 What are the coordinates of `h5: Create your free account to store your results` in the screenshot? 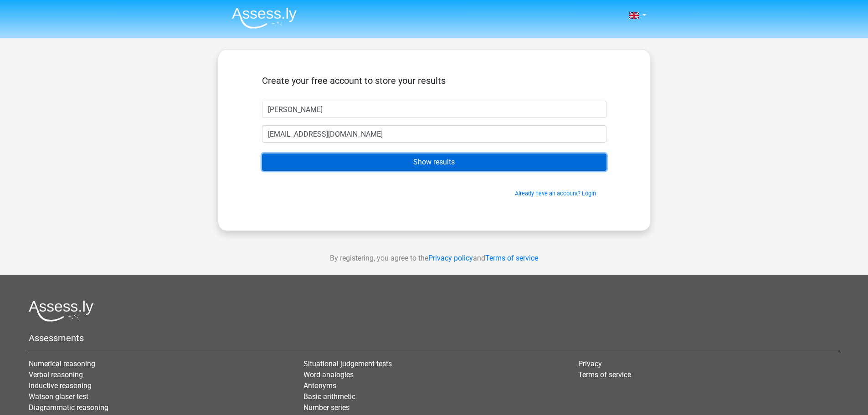 It's located at (434, 81).